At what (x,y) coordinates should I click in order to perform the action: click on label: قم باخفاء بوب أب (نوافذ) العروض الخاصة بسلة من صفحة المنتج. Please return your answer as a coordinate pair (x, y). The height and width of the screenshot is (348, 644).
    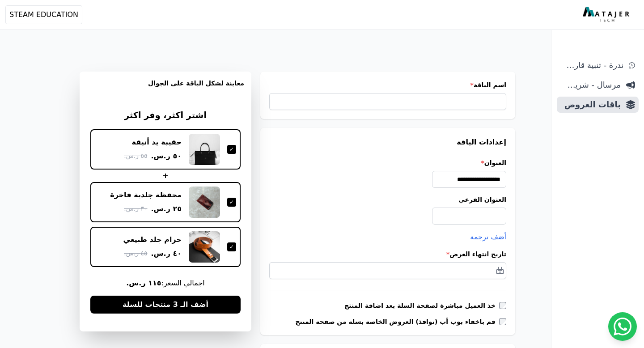
    Looking at the image, I should click on (397, 321).